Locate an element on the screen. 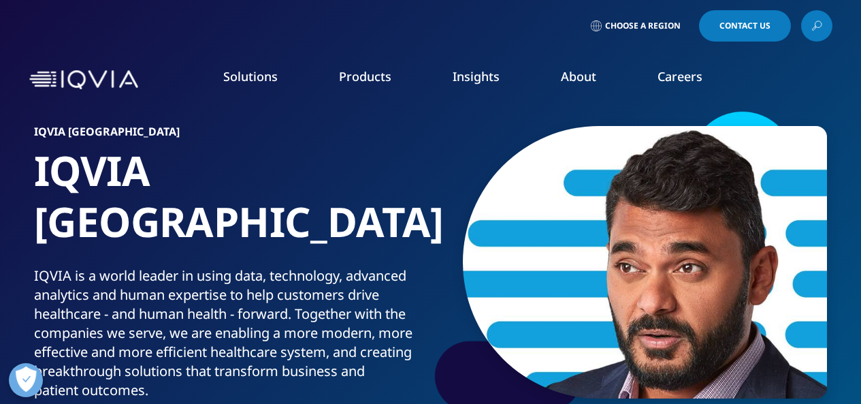 The image size is (861, 404). a: About is located at coordinates (578, 76).